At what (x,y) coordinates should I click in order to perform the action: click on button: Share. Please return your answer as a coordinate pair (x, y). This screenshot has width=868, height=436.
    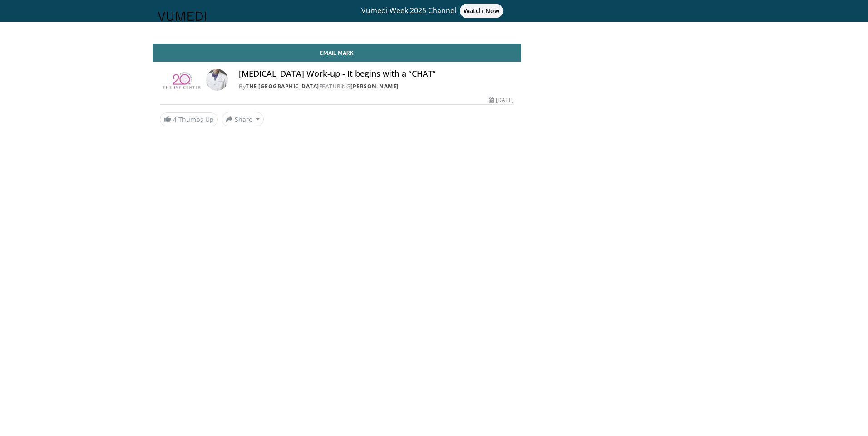
    Looking at the image, I should click on (242, 119).